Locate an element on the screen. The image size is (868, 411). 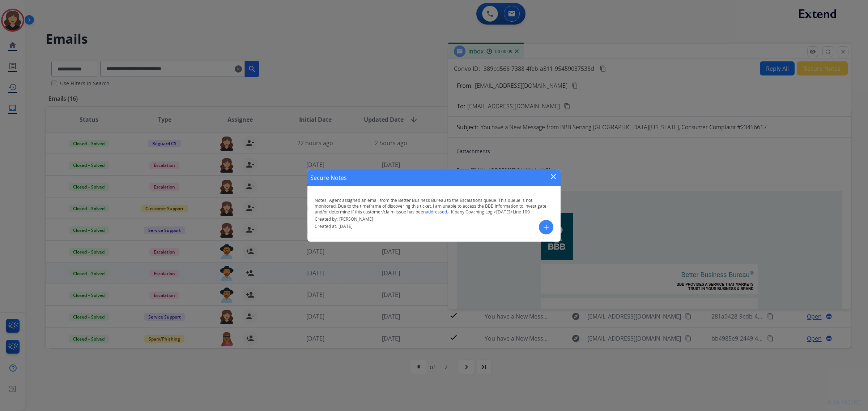
mat-icon: close is located at coordinates (553, 177).